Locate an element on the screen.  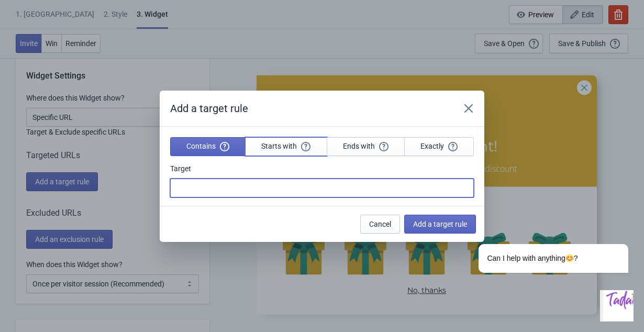
img: :blush: is located at coordinates (124, 109).